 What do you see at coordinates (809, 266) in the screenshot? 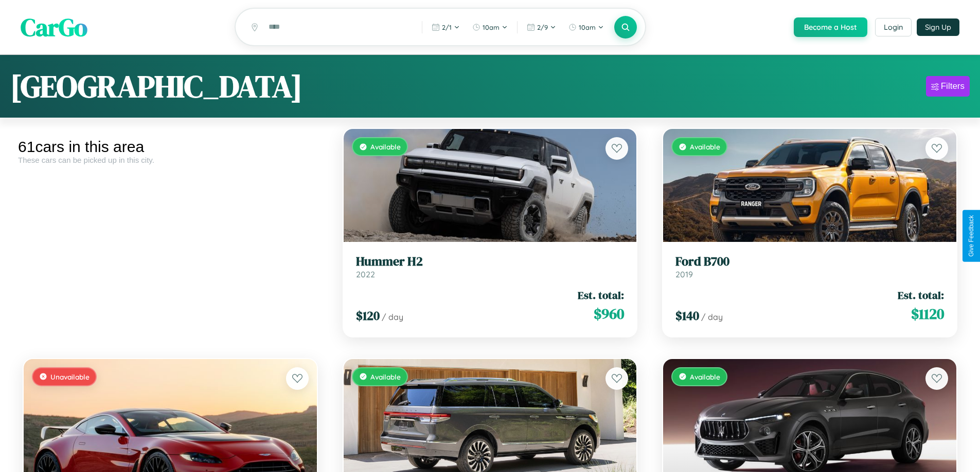
I see `a: Ford B7002019` at bounding box center [809, 266].